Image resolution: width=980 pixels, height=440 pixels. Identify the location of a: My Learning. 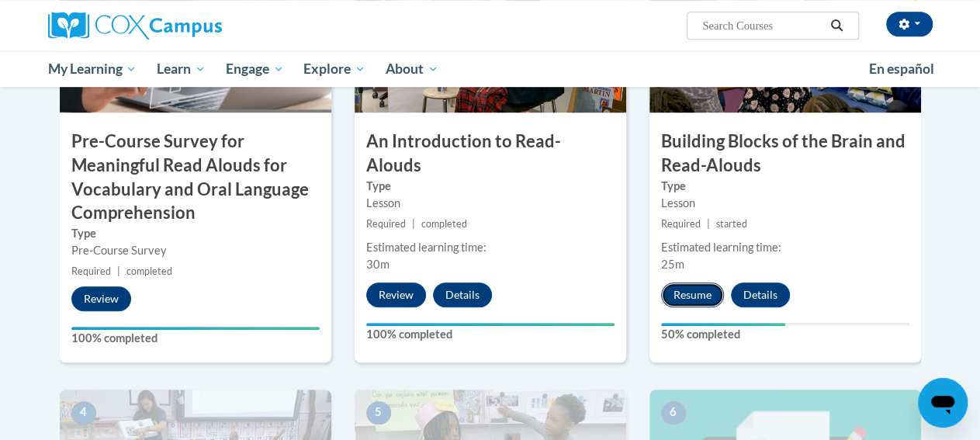
(93, 69).